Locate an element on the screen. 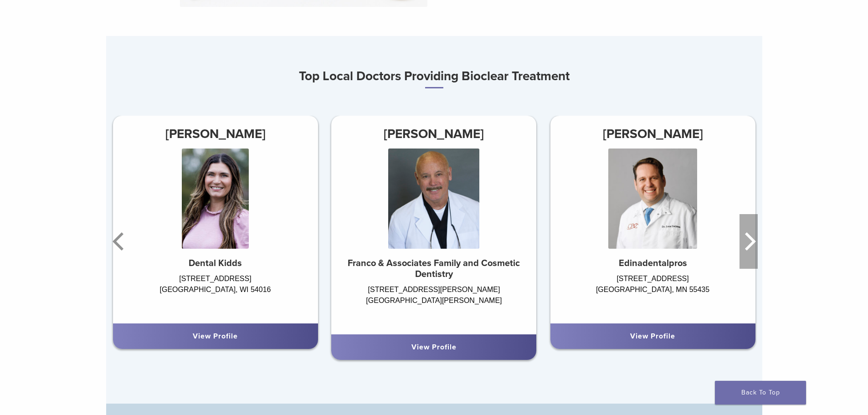 This screenshot has width=868, height=415. img: Dr. Luis Delima is located at coordinates (653, 199).